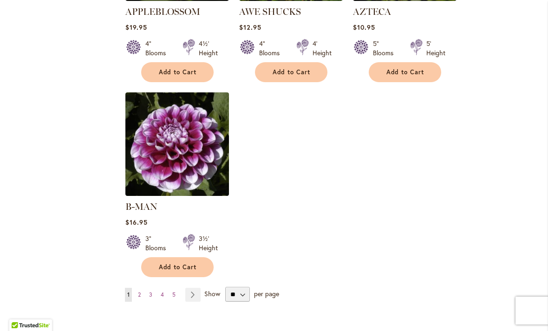  Describe the element at coordinates (174, 295) in the screenshot. I see `a: 5` at that location.